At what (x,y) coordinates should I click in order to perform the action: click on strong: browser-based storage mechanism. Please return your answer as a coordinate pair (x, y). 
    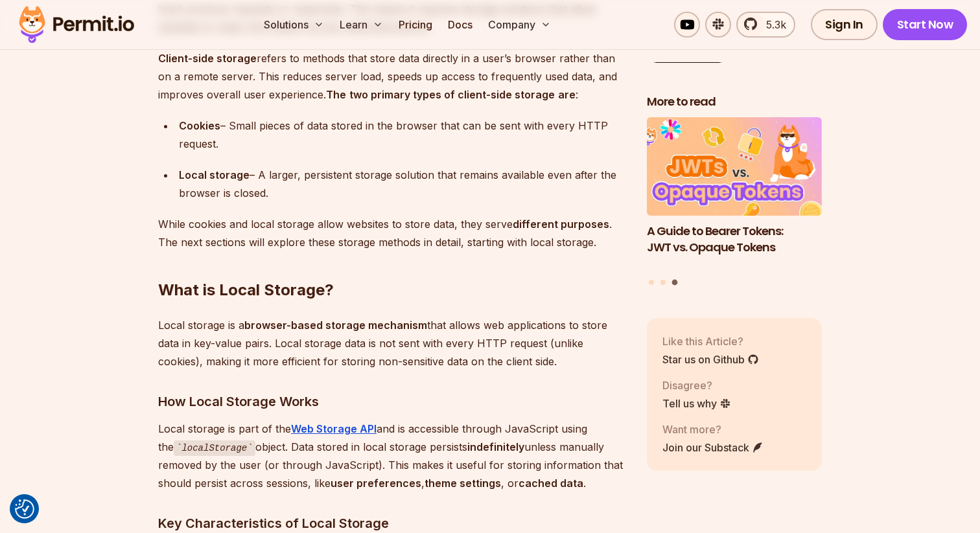
    Looking at the image, I should click on (335, 325).